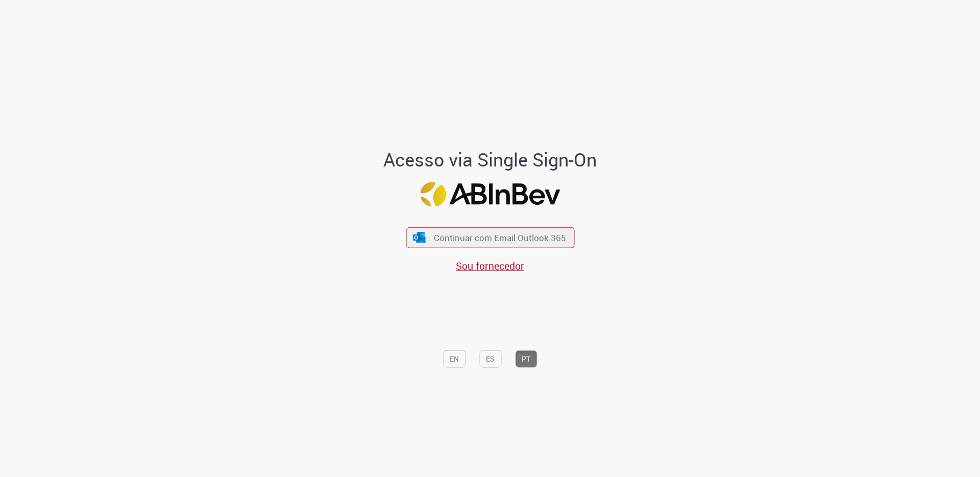 This screenshot has width=980, height=477. What do you see at coordinates (490, 265) in the screenshot?
I see `span: Sou fornecedor` at bounding box center [490, 265].